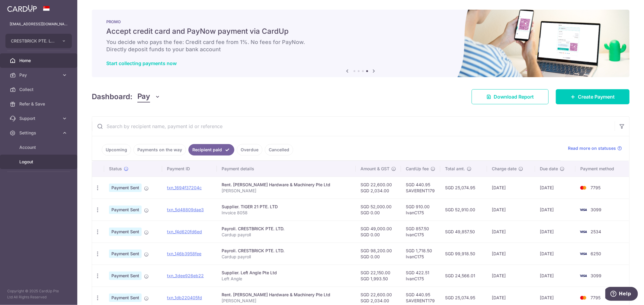 The height and width of the screenshot is (305, 644). Describe the element at coordinates (211, 150) in the screenshot. I see `a: Recipient paid` at that location.